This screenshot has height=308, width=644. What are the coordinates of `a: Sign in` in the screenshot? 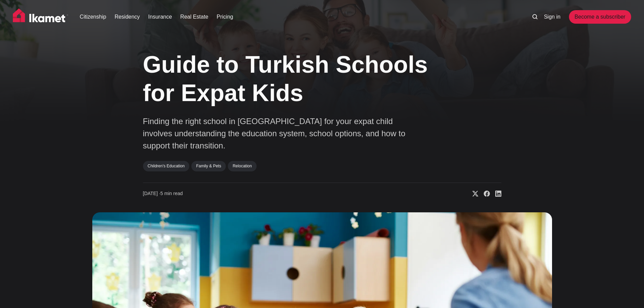 It's located at (552, 17).